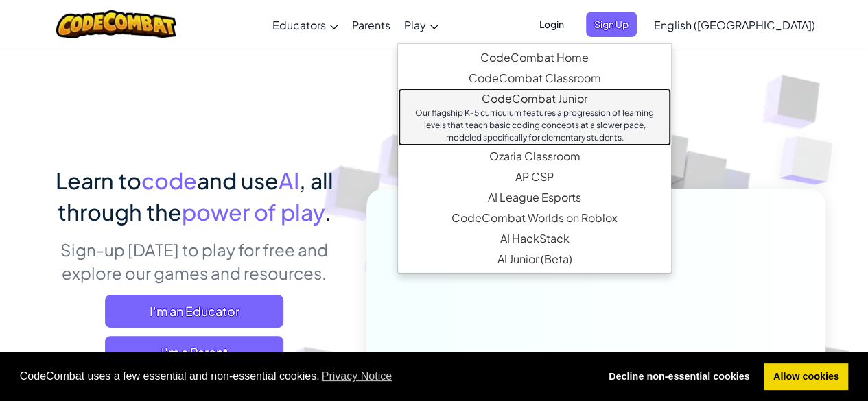 The width and height of the screenshot is (868, 401). What do you see at coordinates (253, 212) in the screenshot?
I see `span: power of play` at bounding box center [253, 212].